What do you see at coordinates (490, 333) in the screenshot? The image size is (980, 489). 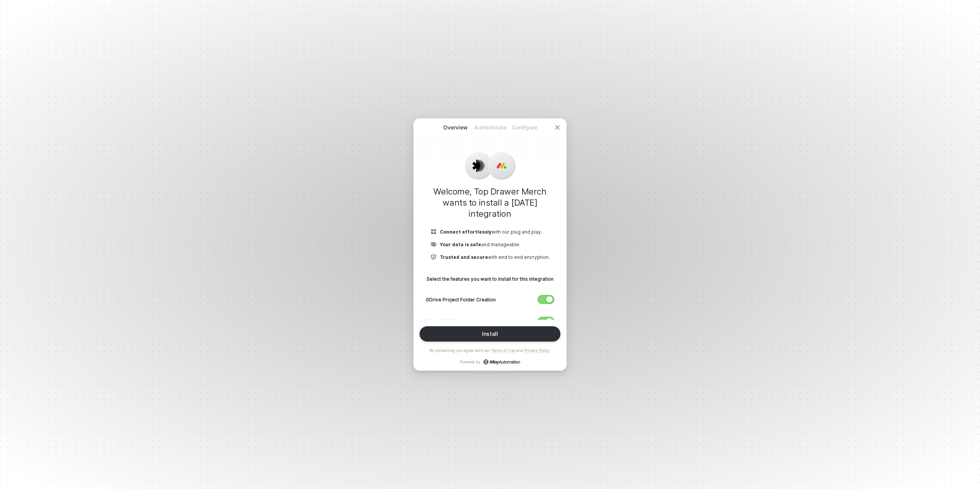 I see `div: Install` at bounding box center [490, 333].